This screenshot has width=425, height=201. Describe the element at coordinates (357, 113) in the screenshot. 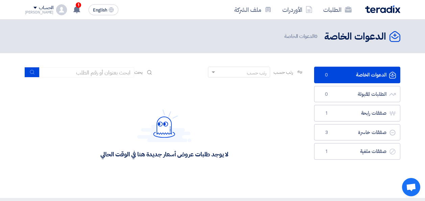

I see `a: صفقات رابحة1` at that location.